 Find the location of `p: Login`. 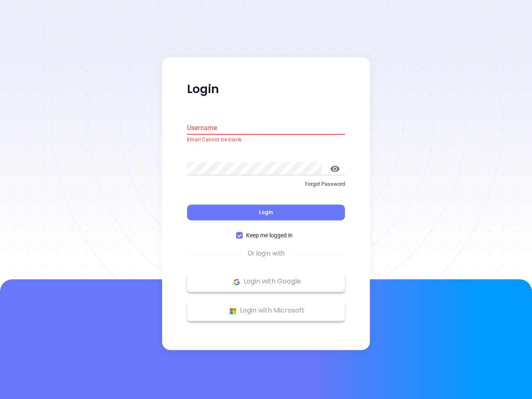

p: Login is located at coordinates (266, 90).